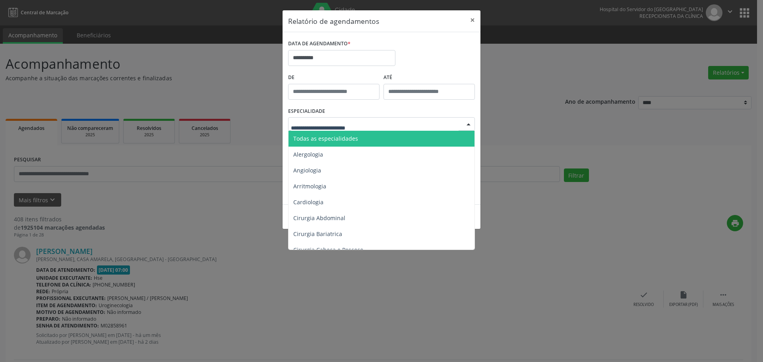  Describe the element at coordinates (325, 138) in the screenshot. I see `span: Todas as especialidades` at that location.